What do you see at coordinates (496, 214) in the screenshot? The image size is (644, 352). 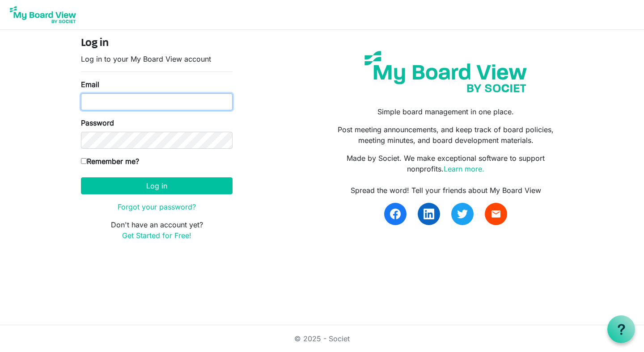 I see `a: email` at bounding box center [496, 214].